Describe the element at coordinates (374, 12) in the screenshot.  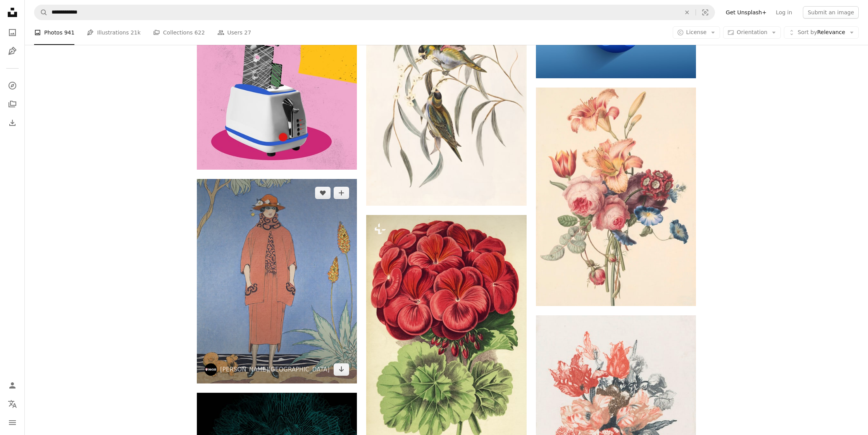
I see `form: Find visuals sitewide` at that location.